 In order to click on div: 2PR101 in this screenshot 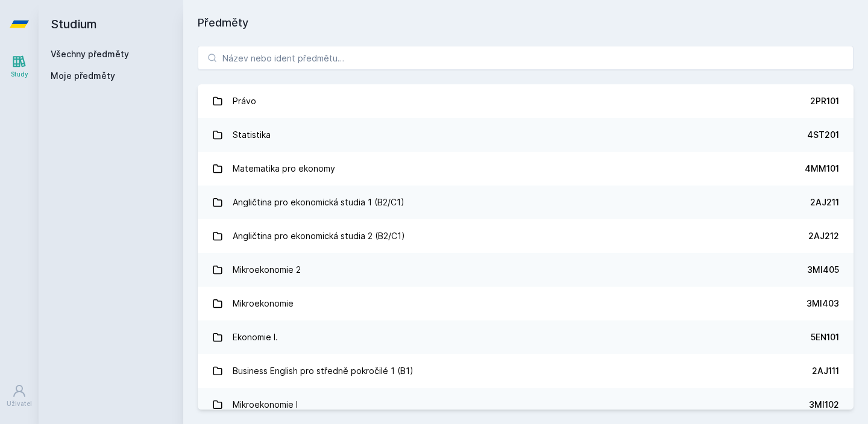, I will do `click(825, 101)`.